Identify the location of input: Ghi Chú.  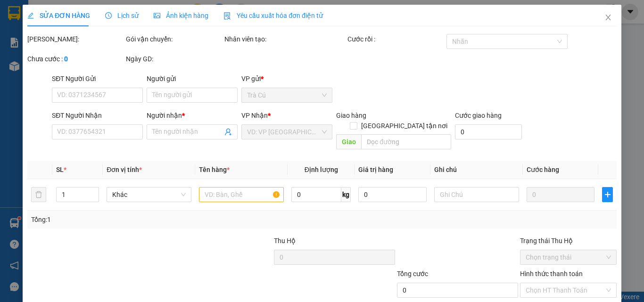
(476, 195).